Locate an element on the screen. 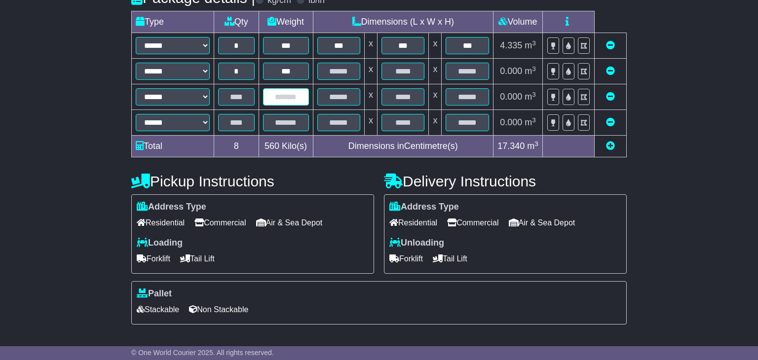 The image size is (758, 360). td: Dimensions in Centimetre(s) is located at coordinates (403, 147).